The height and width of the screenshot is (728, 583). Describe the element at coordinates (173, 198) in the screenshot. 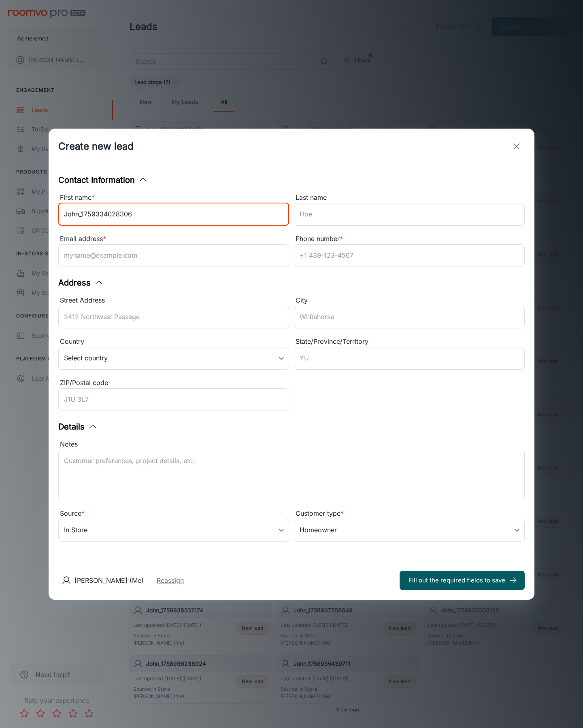

I see `div: First name` at that location.